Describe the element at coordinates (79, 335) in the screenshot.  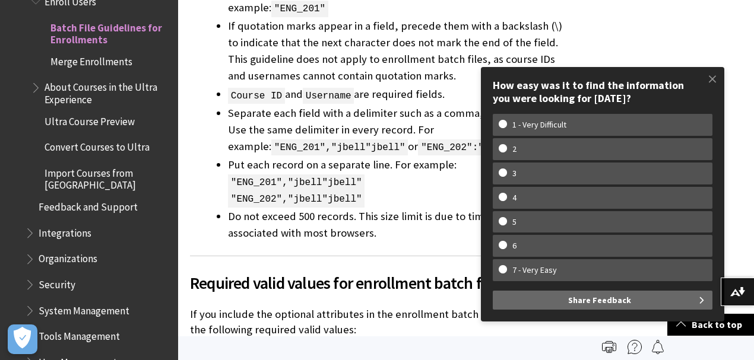
I see `span: Tools Management` at that location.